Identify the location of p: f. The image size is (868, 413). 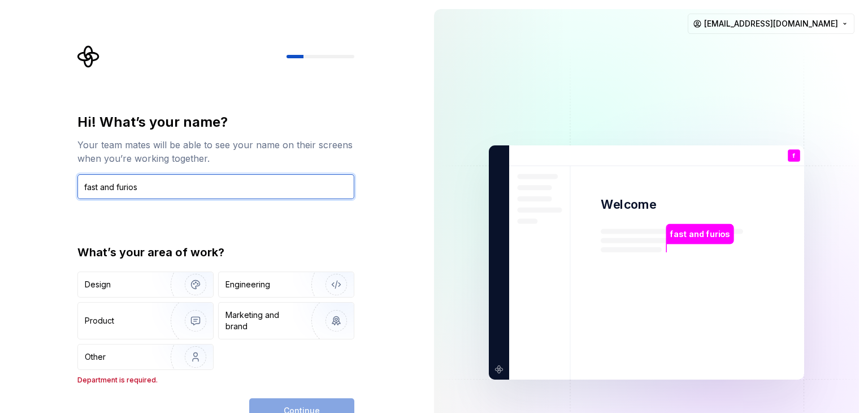
(794, 155).